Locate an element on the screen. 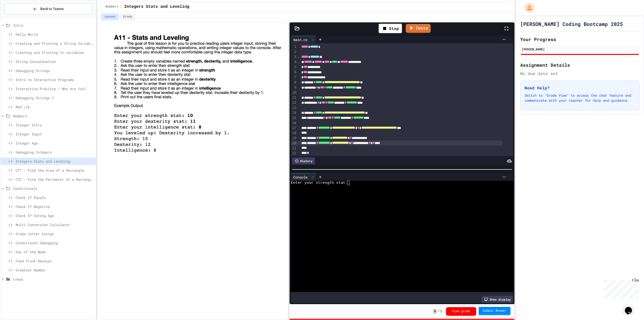  span: Creating and Printing a String Variable is located at coordinates (54, 44).